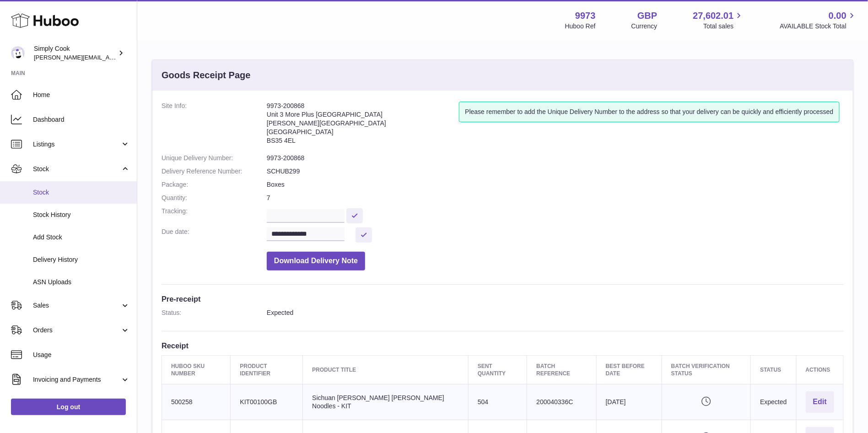  I want to click on h3: Goods Receipt Page, so click(206, 75).